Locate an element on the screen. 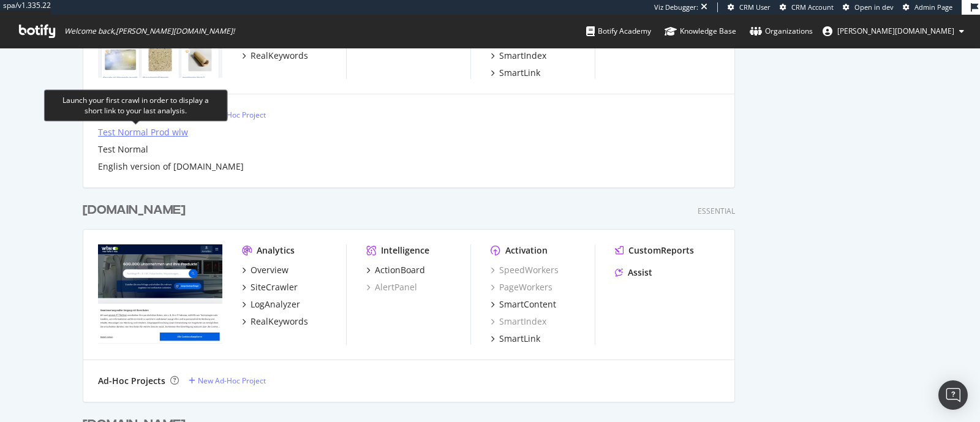 The width and height of the screenshot is (980, 422). div: AlertPanel is located at coordinates (391, 287).